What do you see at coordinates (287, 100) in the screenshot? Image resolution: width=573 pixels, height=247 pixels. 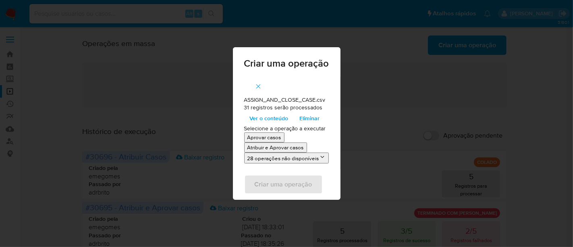 I see `p: ASSIGN_AND_CLOSE_CASE.csv` at bounding box center [287, 100].